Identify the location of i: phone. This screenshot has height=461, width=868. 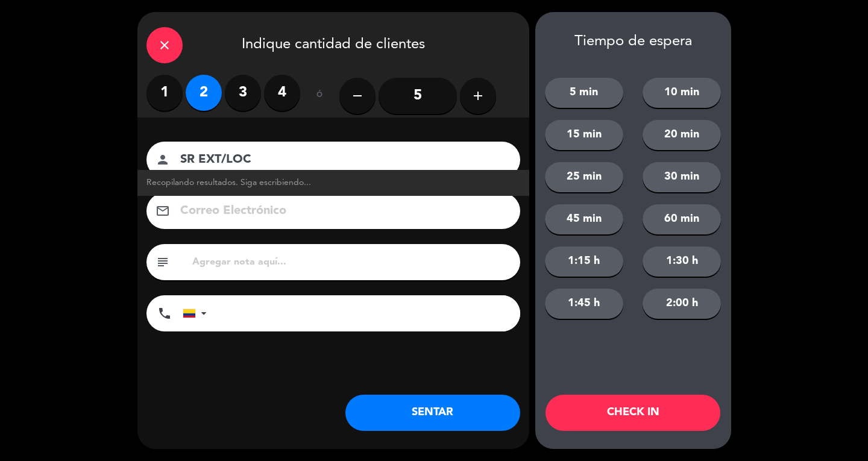
(165, 314).